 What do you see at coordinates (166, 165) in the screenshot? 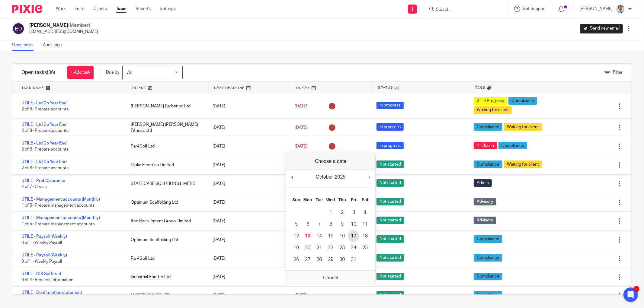
I see `div: Djuka Electrics Limited` at bounding box center [166, 165].